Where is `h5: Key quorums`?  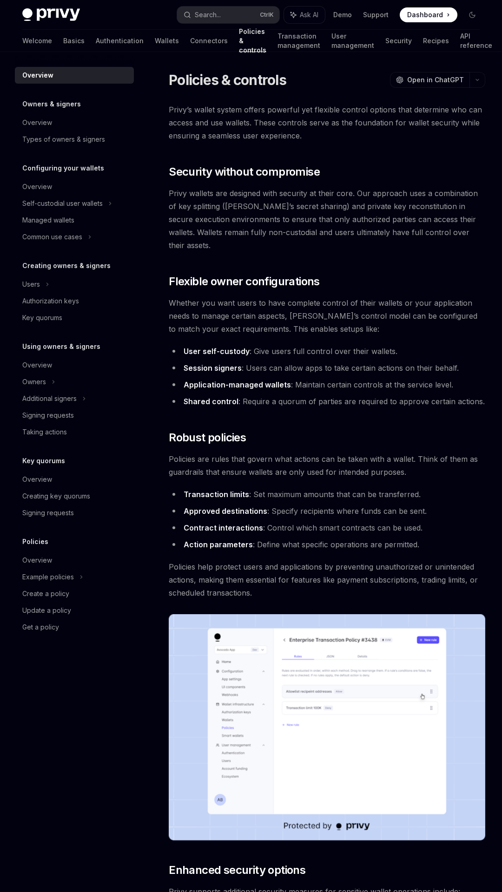 h5: Key quorums is located at coordinates (44, 461).